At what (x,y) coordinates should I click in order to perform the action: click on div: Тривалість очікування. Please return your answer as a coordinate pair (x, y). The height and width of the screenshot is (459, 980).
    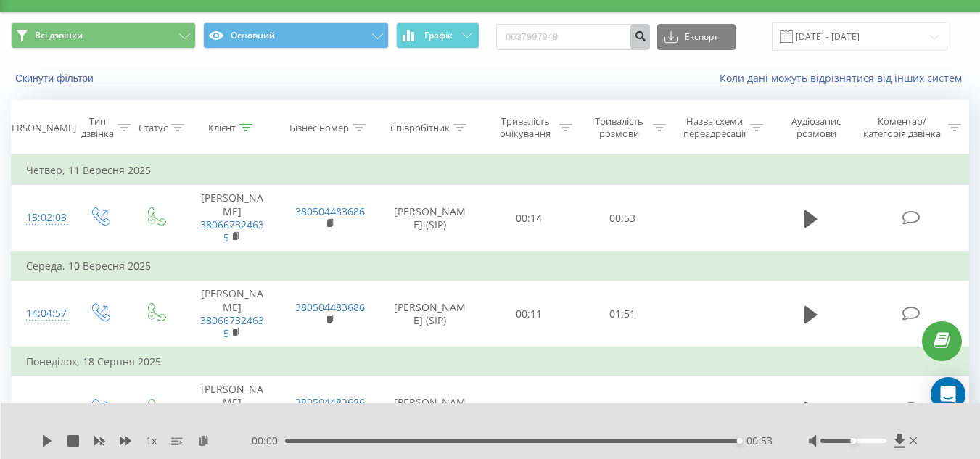
    Looking at the image, I should click on (525, 127).